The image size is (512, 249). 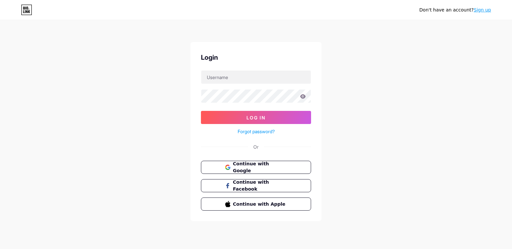 What do you see at coordinates (256, 77) in the screenshot?
I see `input: Username` at bounding box center [256, 77].